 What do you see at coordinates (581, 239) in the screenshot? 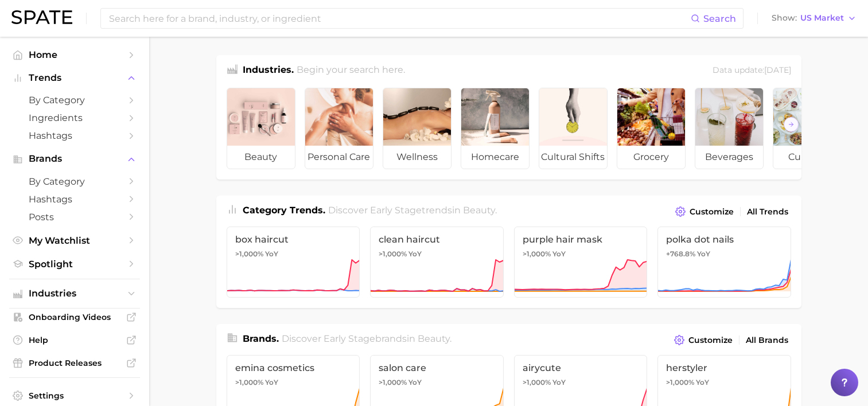
I see `span: purple hair mask` at bounding box center [581, 239].